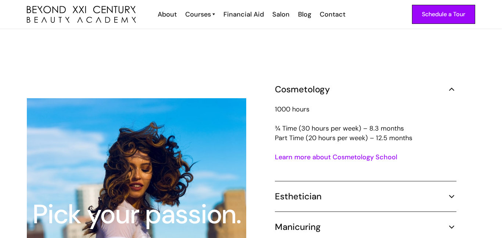 Image resolution: width=502 pixels, height=238 pixels. Describe the element at coordinates (167, 14) in the screenshot. I see `div: About` at that location.